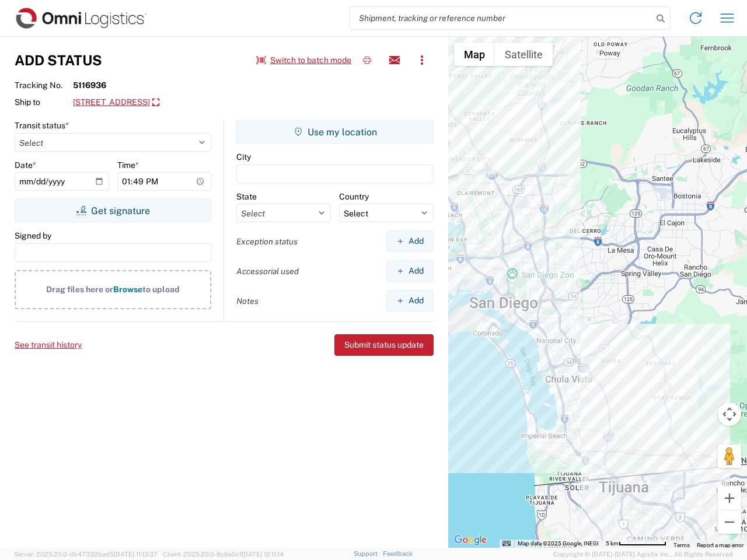 The width and height of the screenshot is (747, 560). Describe the element at coordinates (247, 301) in the screenshot. I see `label: Notes` at that location.